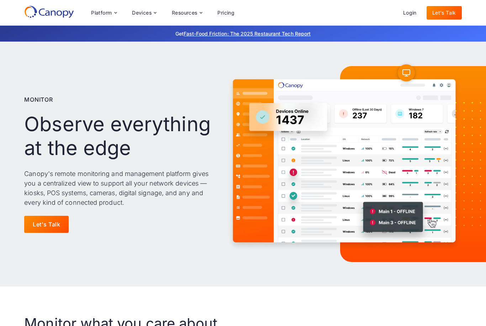  Describe the element at coordinates (118, 188) in the screenshot. I see `p: Canopy's remote monitoring and management platform gives you a centralized view to support all yo...` at that location.